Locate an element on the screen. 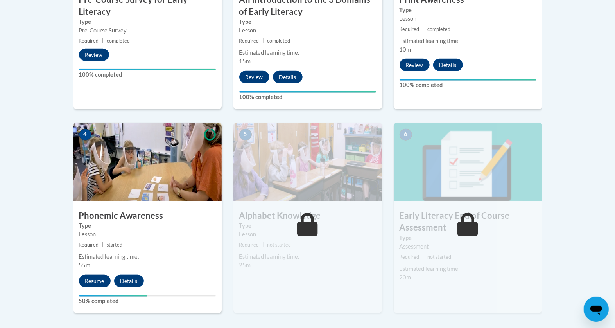  span: 4 is located at coordinates (85, 135).